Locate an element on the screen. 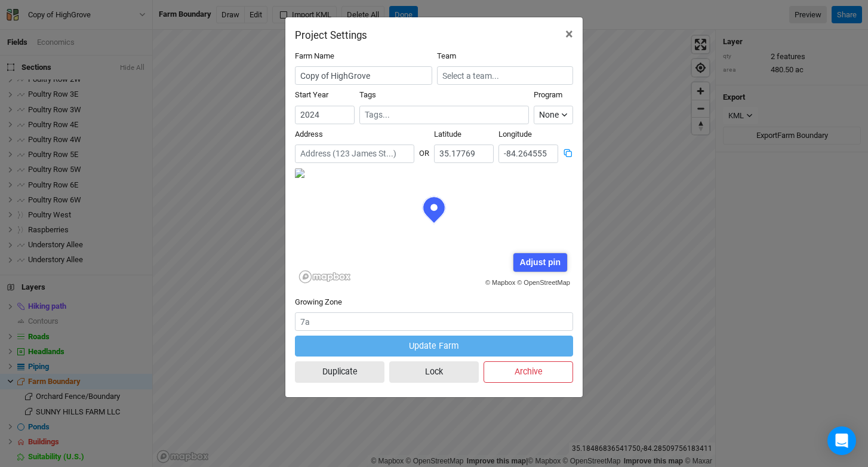  h2: Project Settings is located at coordinates (331, 35).